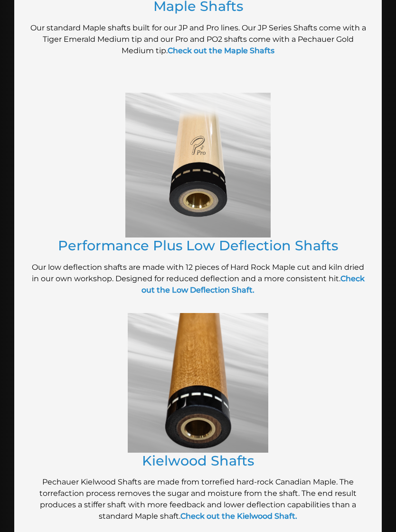  I want to click on a: Kielwood Shafts, so click(198, 460).